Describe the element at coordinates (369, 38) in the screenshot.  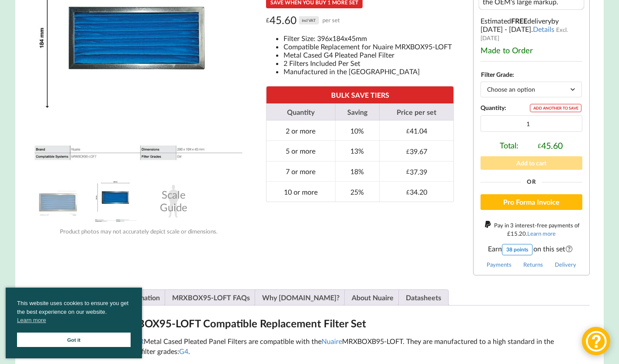
I see `li: Filter Size: 396x184x45mm` at that location.